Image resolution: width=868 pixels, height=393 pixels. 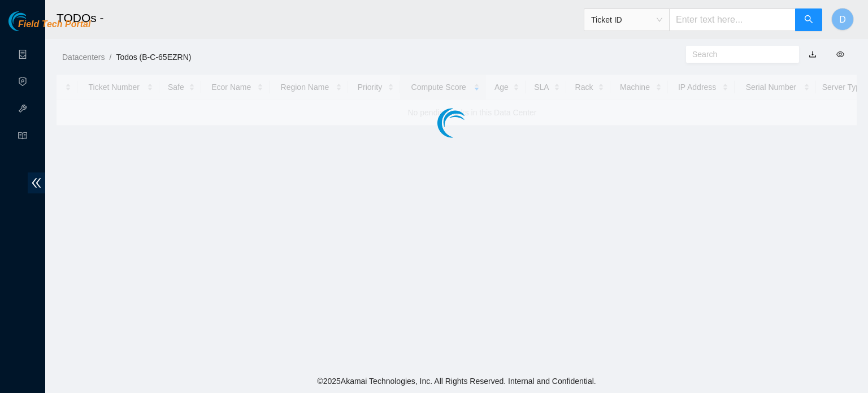 What do you see at coordinates (841, 54) in the screenshot?
I see `span: eye` at bounding box center [841, 54].